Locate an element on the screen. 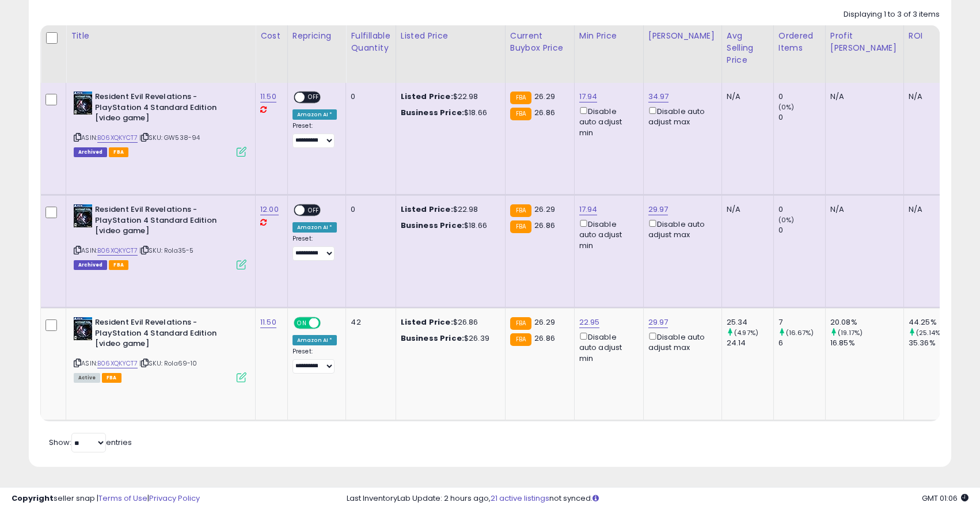  div: Cost is located at coordinates (271, 36).